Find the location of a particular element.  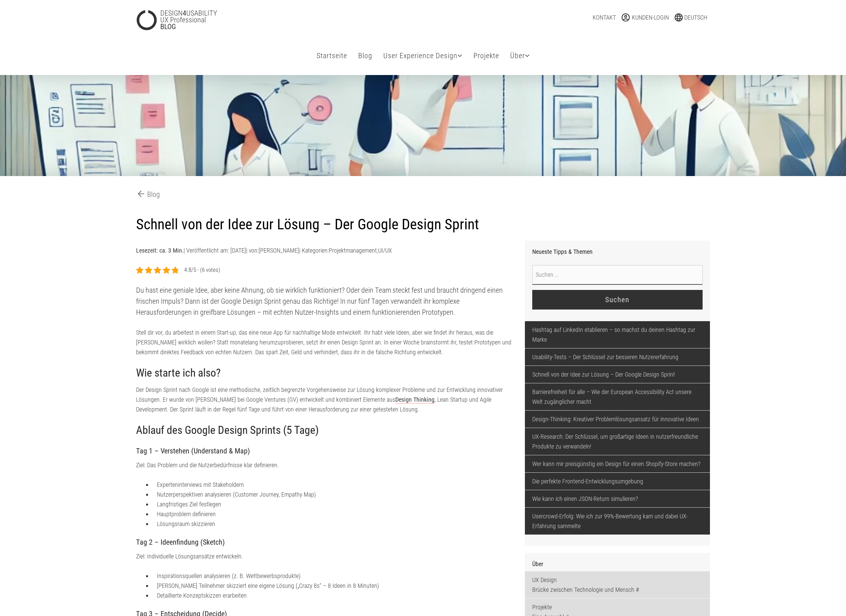

a: Wer kann mir preisgünstig ein Design für einen Shopify-Store machen? is located at coordinates (617, 464).